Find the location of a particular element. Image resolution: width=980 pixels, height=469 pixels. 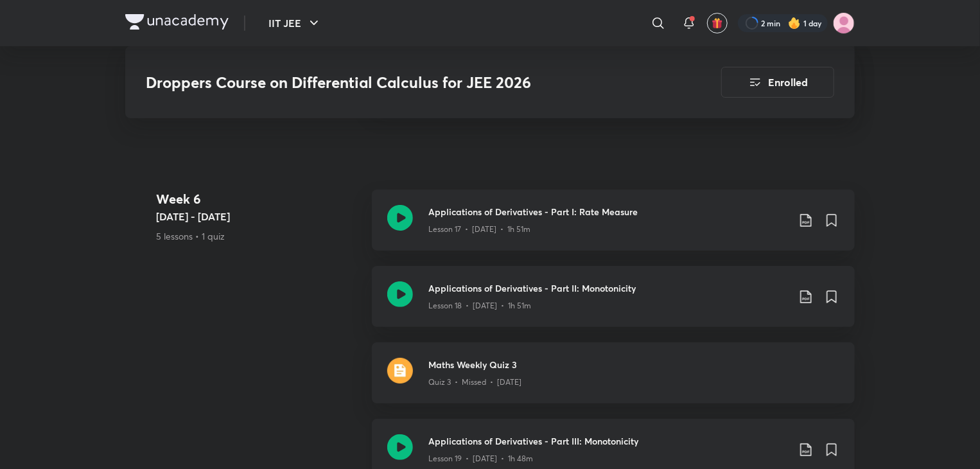

h4: Week 6 is located at coordinates (259, 199).